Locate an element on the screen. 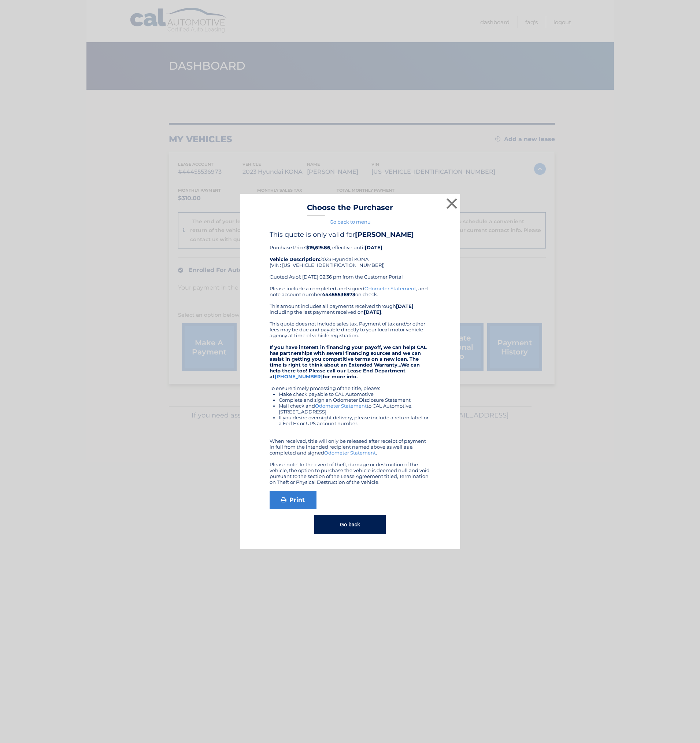 This screenshot has width=700, height=743. h3: Choose the Purchaser is located at coordinates (350, 210).